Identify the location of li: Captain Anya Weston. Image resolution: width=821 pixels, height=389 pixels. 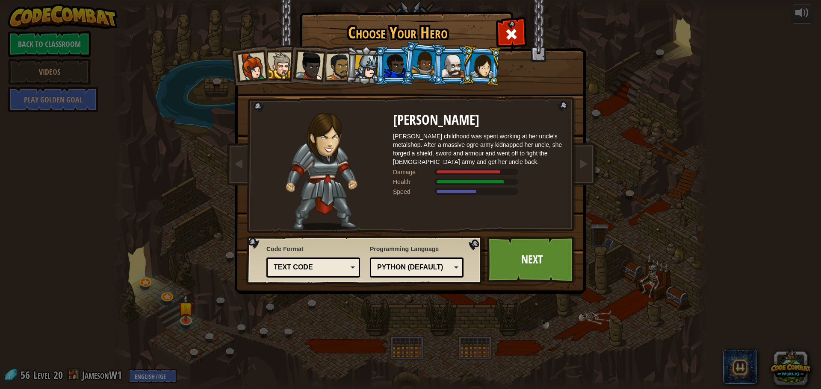
(249, 65).